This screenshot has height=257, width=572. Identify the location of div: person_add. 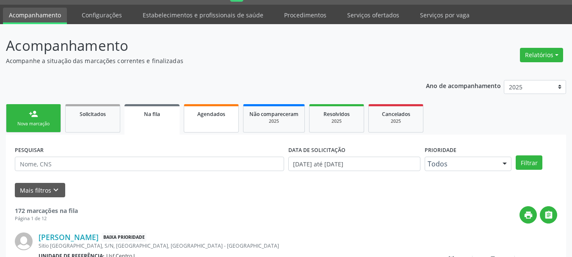
(33, 114).